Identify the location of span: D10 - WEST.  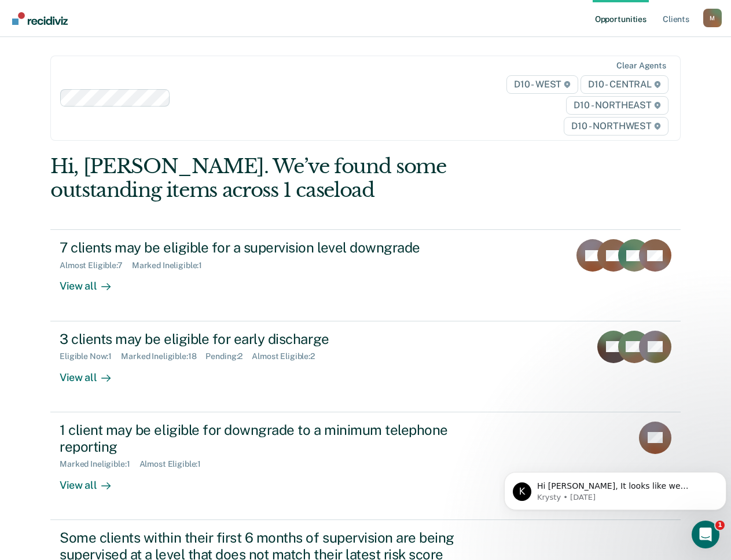
(542, 84).